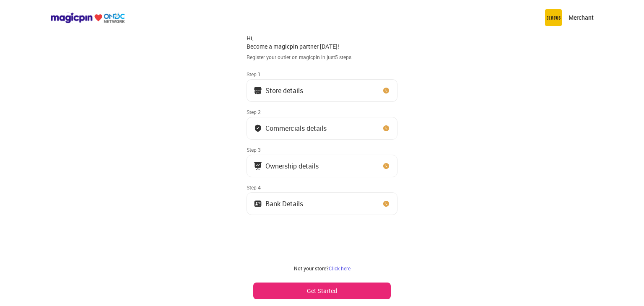 The width and height of the screenshot is (644, 306). I want to click on a: Click here, so click(340, 268).